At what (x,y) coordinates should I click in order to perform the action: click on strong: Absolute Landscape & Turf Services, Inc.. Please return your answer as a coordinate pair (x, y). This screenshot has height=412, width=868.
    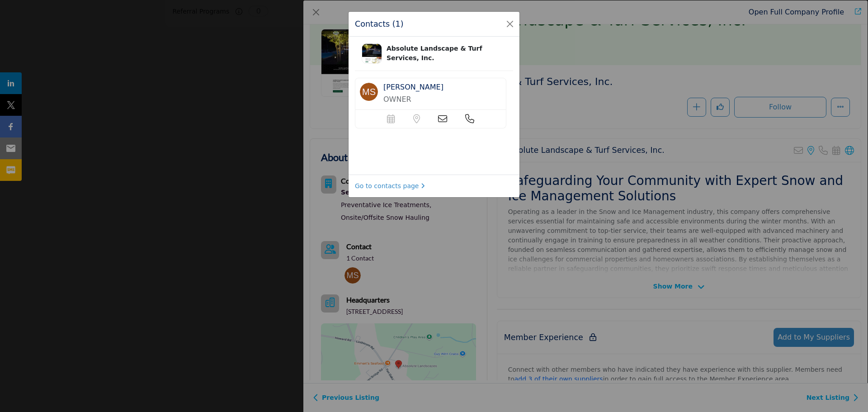
    Looking at the image, I should click on (446, 54).